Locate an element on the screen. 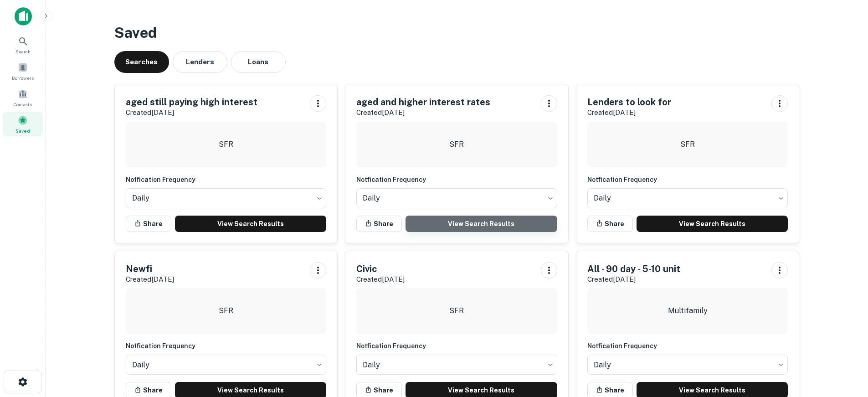  img: capitalize-icon.png is located at coordinates (23, 17).